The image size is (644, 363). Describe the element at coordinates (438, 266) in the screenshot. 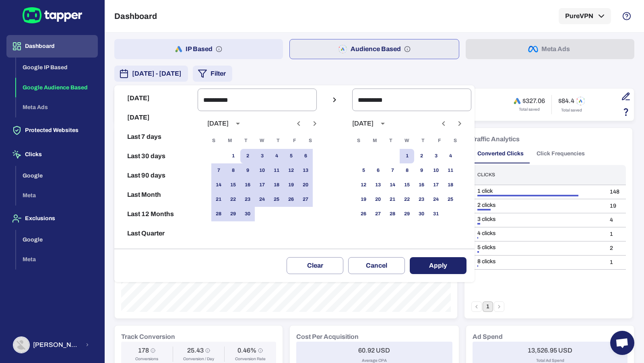

I see `button: Apply` at that location.